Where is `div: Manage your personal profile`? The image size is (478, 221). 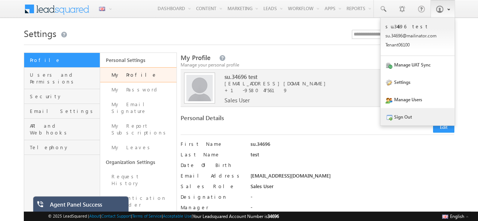
div: Manage your personal profile is located at coordinates (317, 65).